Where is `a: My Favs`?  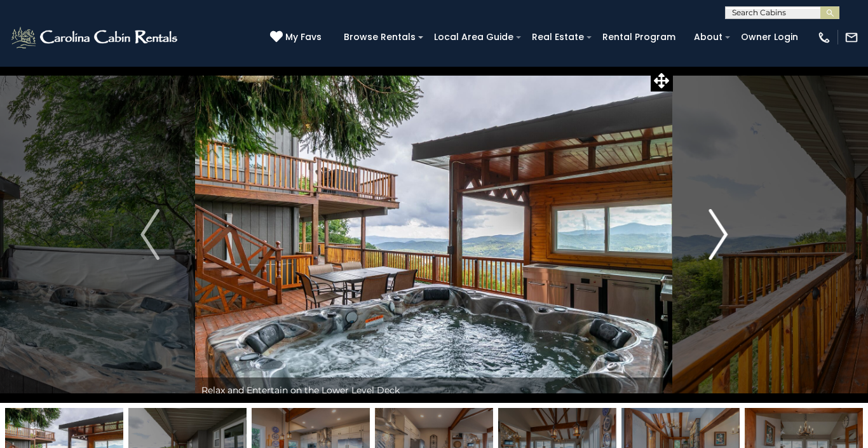 a: My Favs is located at coordinates (297, 37).